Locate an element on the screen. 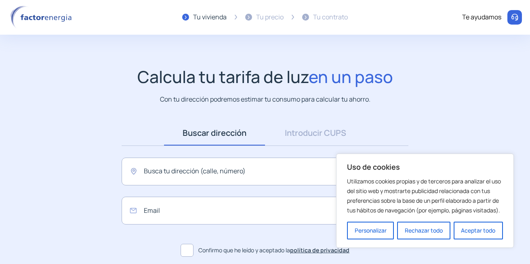  span: en un paso is located at coordinates (350, 77).